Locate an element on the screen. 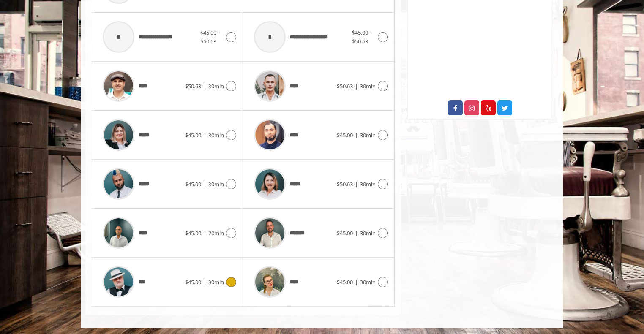 This screenshot has height=334, width=644. span: 20min is located at coordinates (216, 233).